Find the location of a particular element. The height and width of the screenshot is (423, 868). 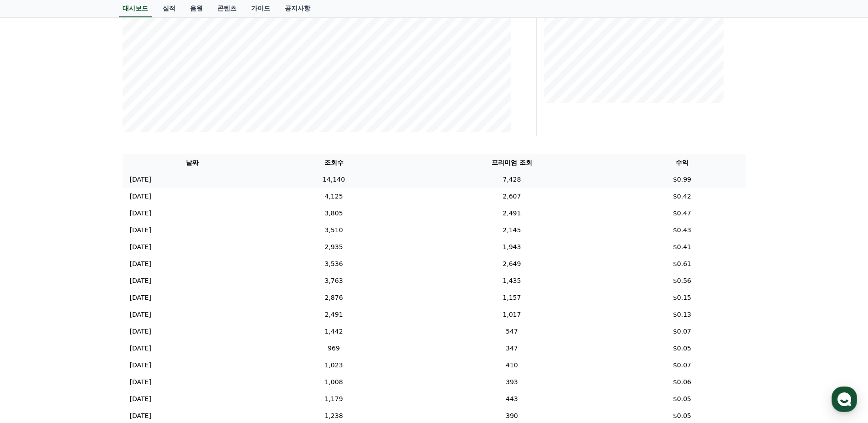

a: 대화 is located at coordinates (89, 301).